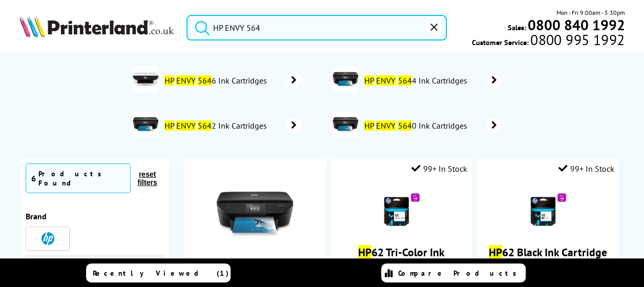  Describe the element at coordinates (575, 25) in the screenshot. I see `a: 0800 840 1992` at that location.